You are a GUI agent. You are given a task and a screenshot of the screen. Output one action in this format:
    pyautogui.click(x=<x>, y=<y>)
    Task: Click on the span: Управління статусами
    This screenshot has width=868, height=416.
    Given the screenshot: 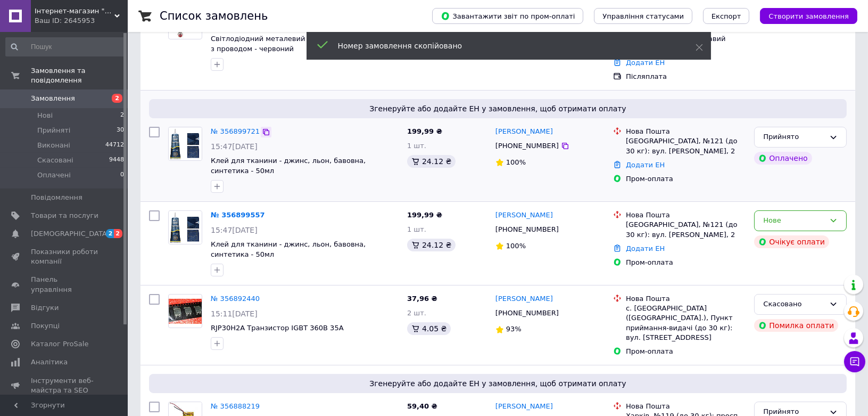 What is the action you would take?
    pyautogui.click(x=643, y=16)
    